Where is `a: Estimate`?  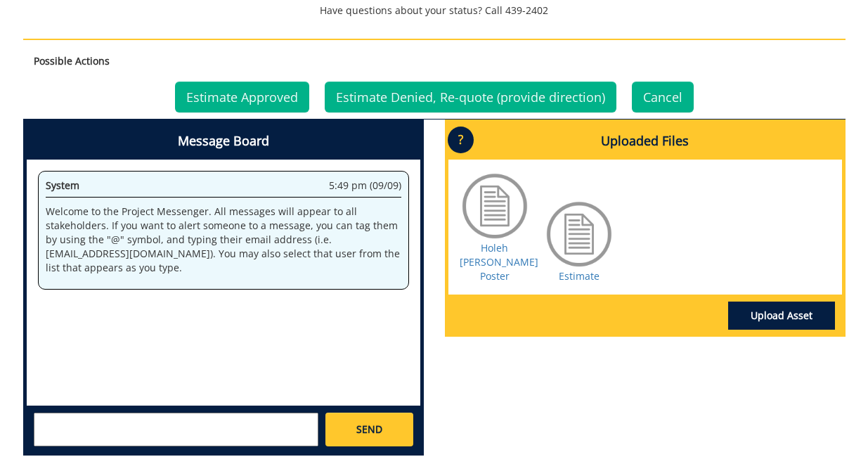
a: Estimate is located at coordinates (579, 276).